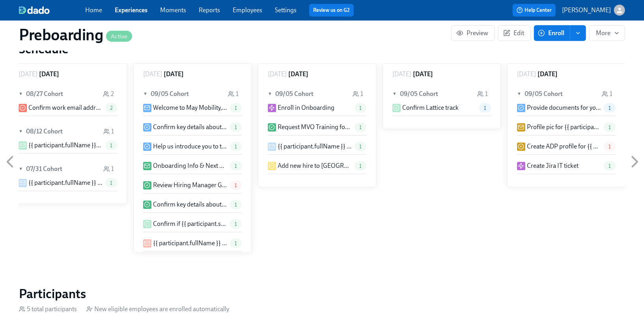 The height and width of the screenshot is (323, 644). What do you see at coordinates (111, 108) in the screenshot?
I see `span: 2` at bounding box center [111, 108].